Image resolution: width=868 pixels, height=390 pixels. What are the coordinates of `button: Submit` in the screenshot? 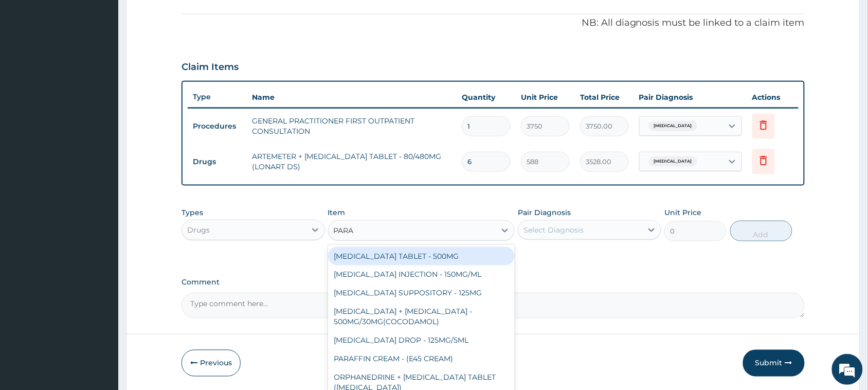 It's located at (773, 364).